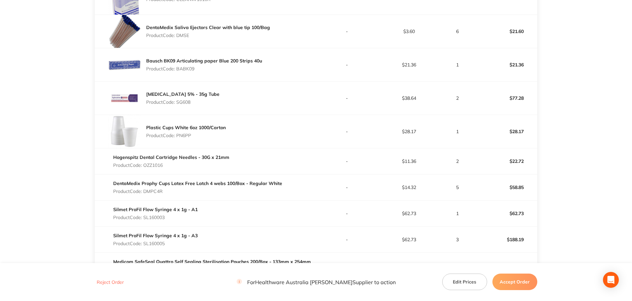  Describe the element at coordinates (171, 165) in the screenshot. I see `p: Product Code: OZZ1016` at that location.